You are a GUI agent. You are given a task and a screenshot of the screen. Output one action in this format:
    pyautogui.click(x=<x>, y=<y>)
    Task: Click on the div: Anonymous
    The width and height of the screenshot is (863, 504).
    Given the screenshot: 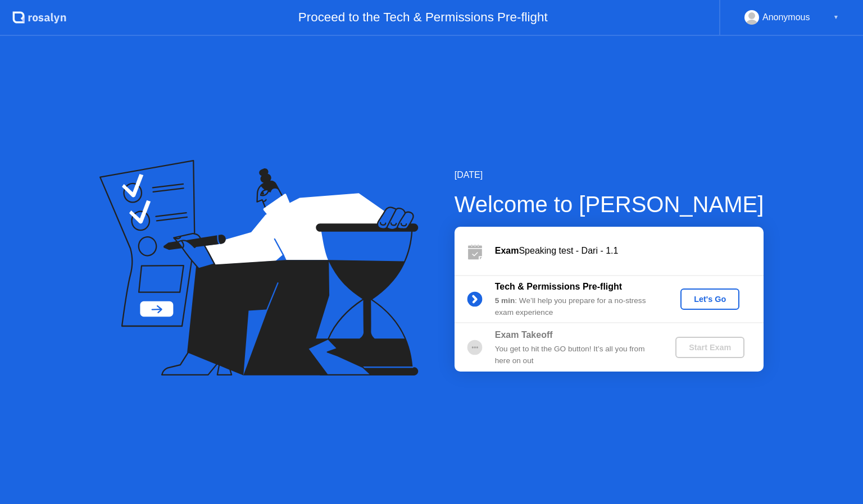 What is the action you would take?
    pyautogui.click(x=787, y=17)
    